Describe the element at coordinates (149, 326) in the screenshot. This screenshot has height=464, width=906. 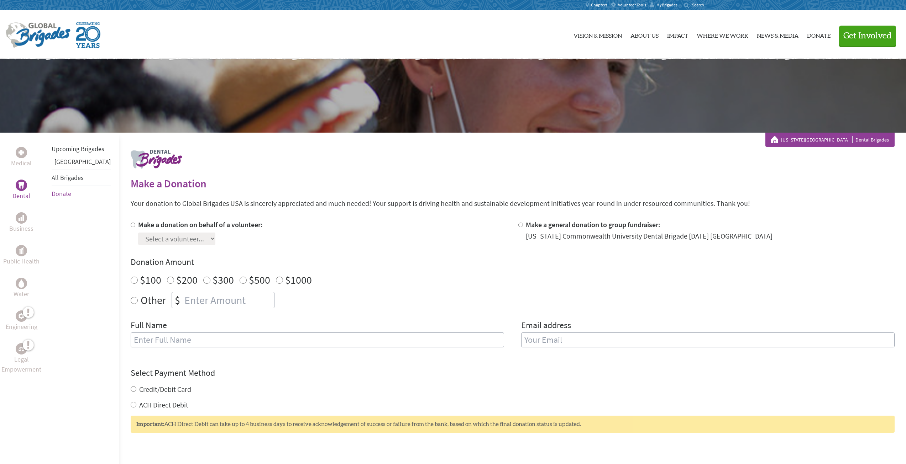
I see `label: Full Name` at that location.